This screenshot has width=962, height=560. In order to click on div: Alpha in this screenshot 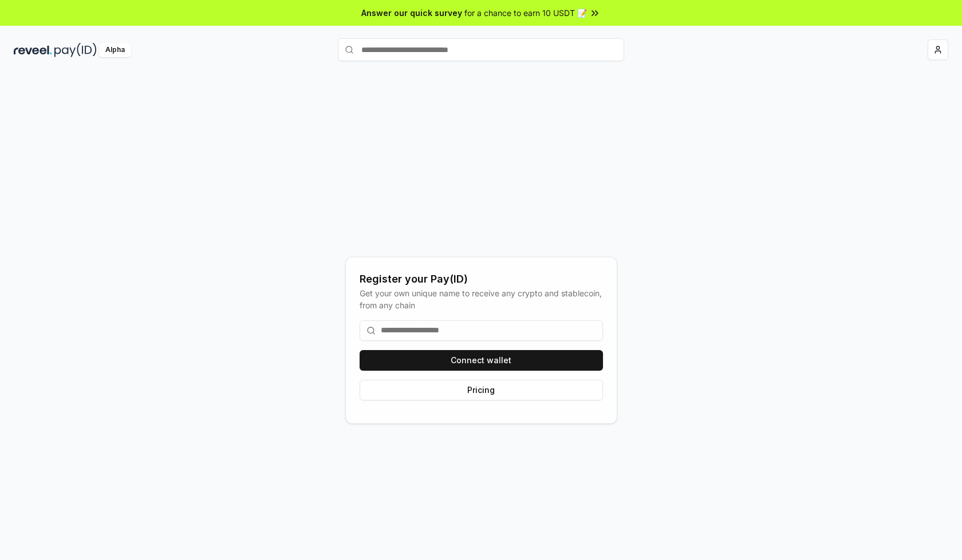, I will do `click(115, 49)`.